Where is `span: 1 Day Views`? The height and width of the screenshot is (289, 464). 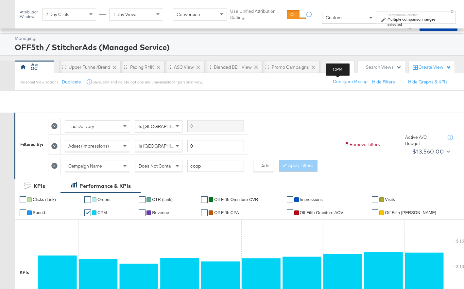 span: 1 Day Views is located at coordinates (125, 14).